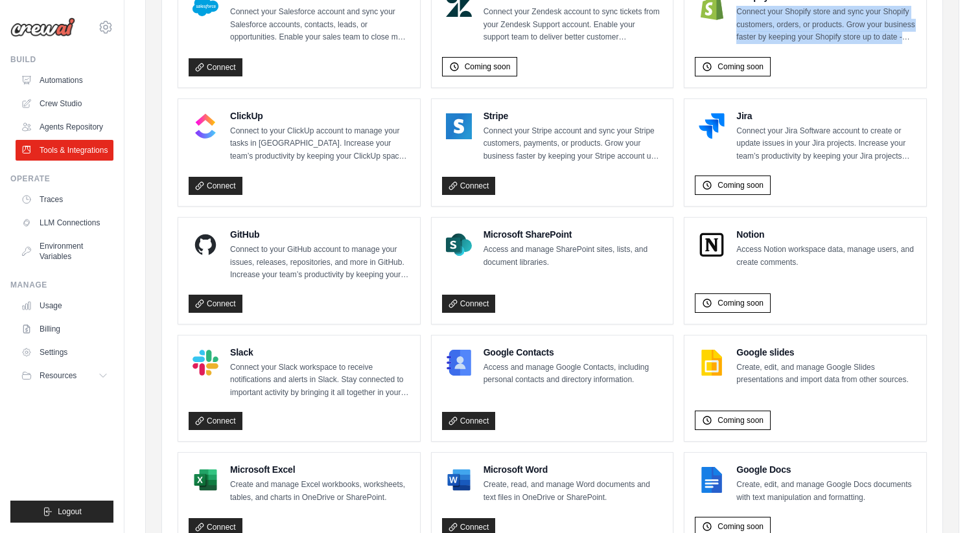 This screenshot has width=980, height=533. I want to click on img: Stripe Logo, so click(459, 126).